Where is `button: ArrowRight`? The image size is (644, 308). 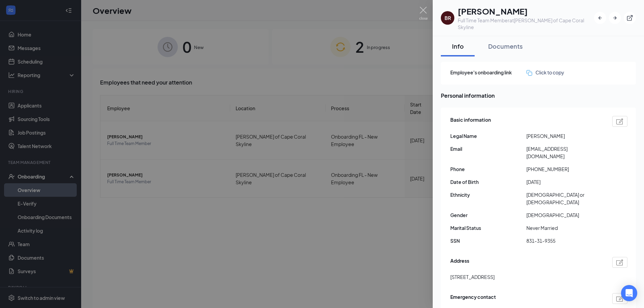 button: ArrowRight is located at coordinates (615, 18).